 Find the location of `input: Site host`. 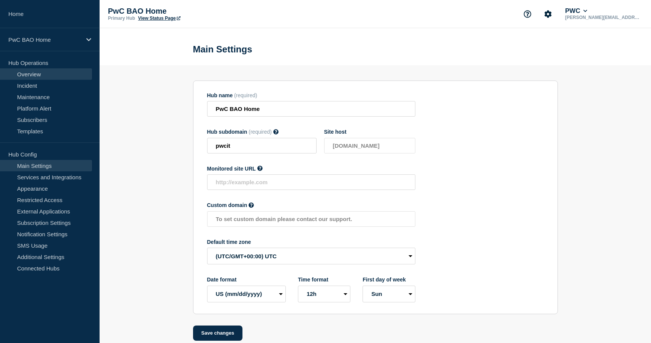

input: Site host is located at coordinates (370, 145).